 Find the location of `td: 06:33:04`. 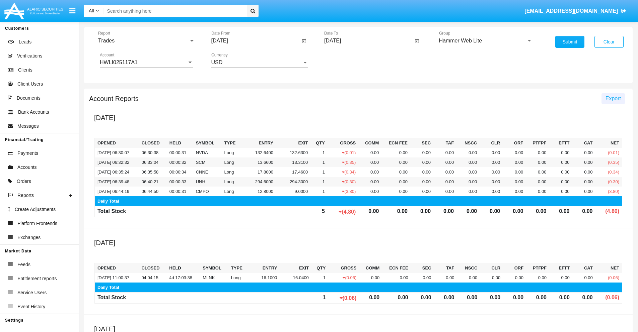

td: 06:33:04 is located at coordinates (153, 162).